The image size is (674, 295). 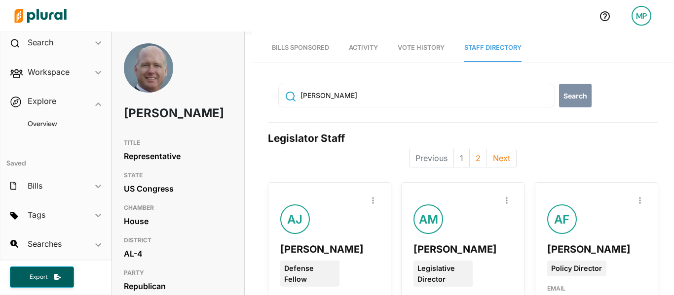 What do you see at coordinates (35, 186) in the screenshot?
I see `h2: Bills` at bounding box center [35, 186].